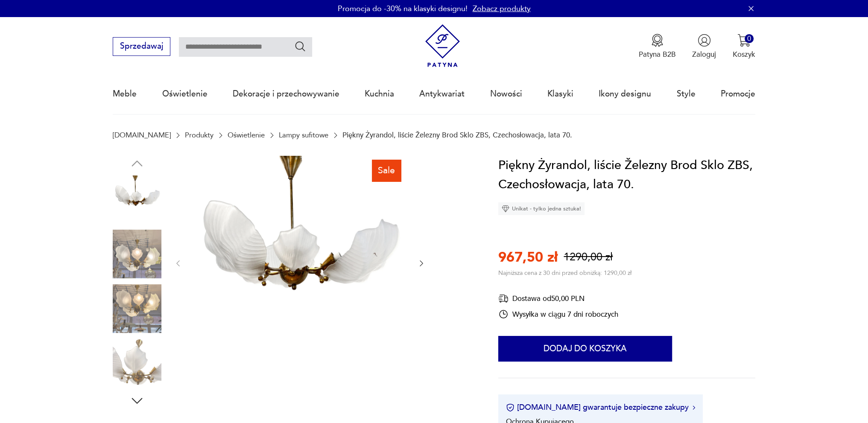 Image resolution: width=868 pixels, height=423 pixels. I want to click on a: Klasyki, so click(561, 94).